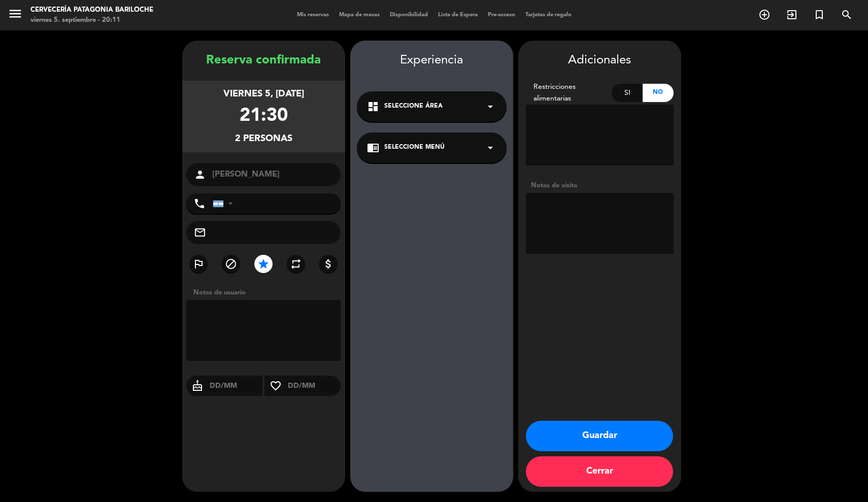 This screenshot has width=868, height=502. Describe the element at coordinates (263, 60) in the screenshot. I see `div: Reserva confirmada` at that location.